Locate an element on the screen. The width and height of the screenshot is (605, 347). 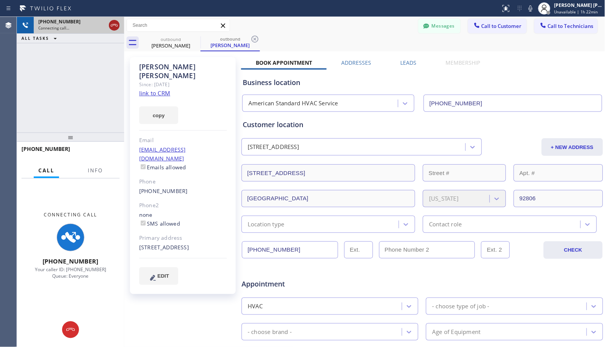
div: Email is located at coordinates (183, 140).